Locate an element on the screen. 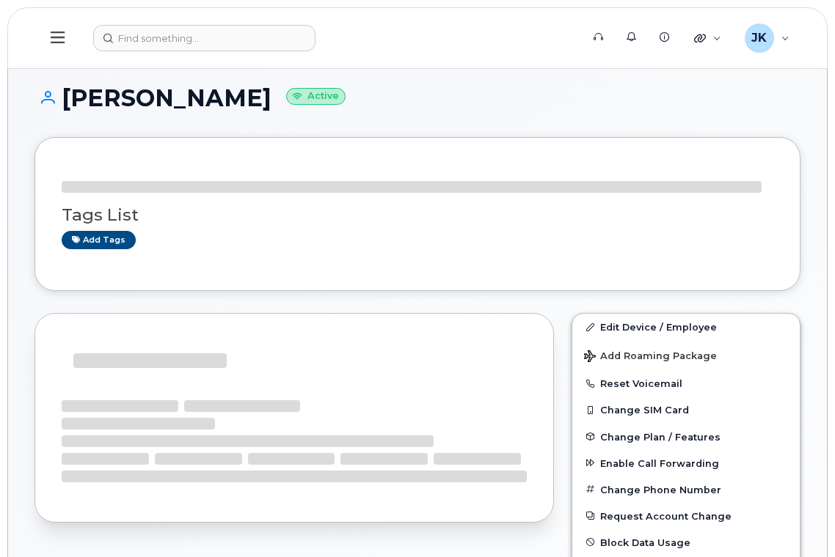 Image resolution: width=835 pixels, height=557 pixels. a: Edit Device / Employee is located at coordinates (686, 327).